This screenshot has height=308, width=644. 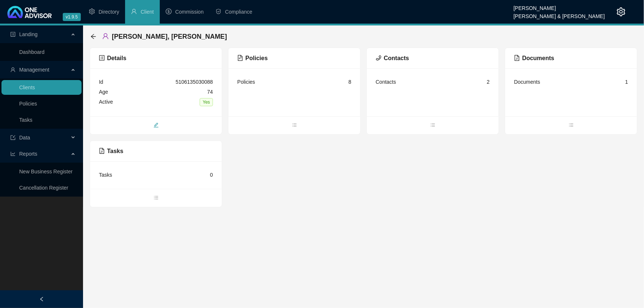 What do you see at coordinates (488, 82) in the screenshot?
I see `div: 2` at bounding box center [488, 82].